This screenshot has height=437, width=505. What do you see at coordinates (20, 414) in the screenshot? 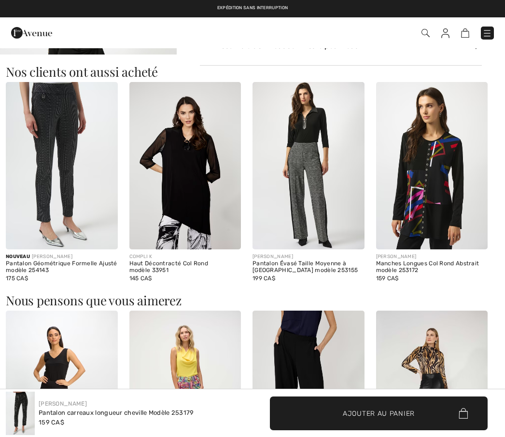
I see `img: Pantalon Carreaux Longueur Cheville mod&egrave;le 253179` at bounding box center [20, 414].